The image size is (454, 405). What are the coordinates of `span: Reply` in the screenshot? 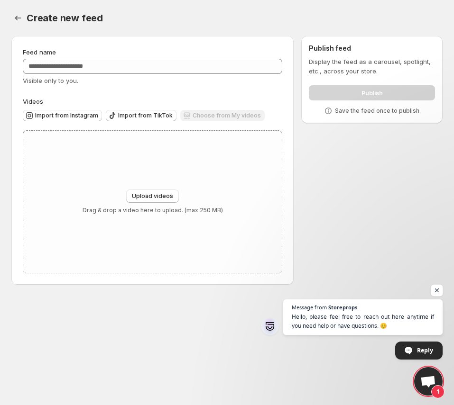 It's located at (425, 350).